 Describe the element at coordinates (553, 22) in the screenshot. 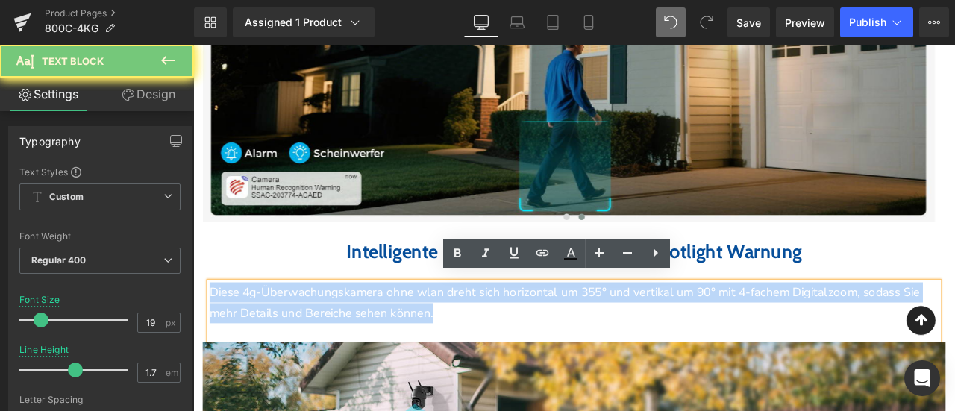

I see `a: Tablet` at that location.